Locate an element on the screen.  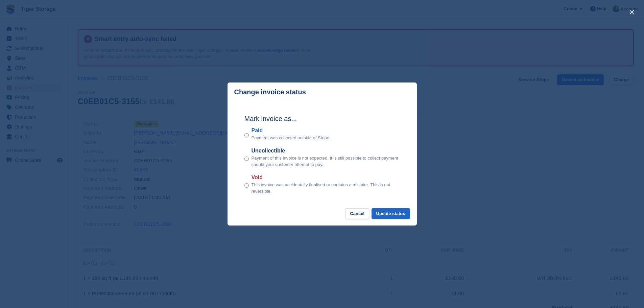
button: Cancel is located at coordinates (357, 213).